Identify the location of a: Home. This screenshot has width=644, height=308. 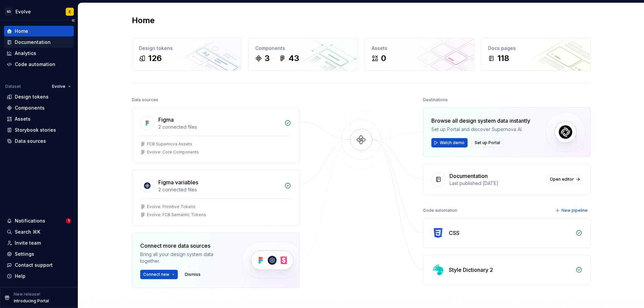
(39, 31).